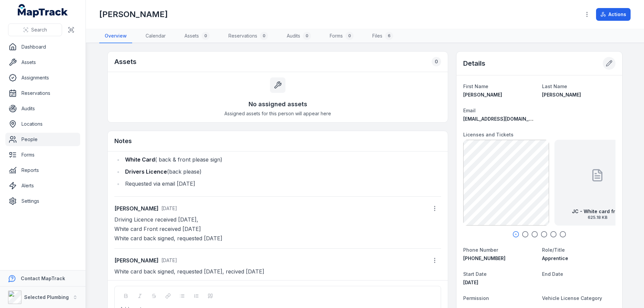 This screenshot has width=644, height=308. What do you see at coordinates (278, 114) in the screenshot?
I see `span: Assigned assets for this person will appear here` at bounding box center [278, 114].